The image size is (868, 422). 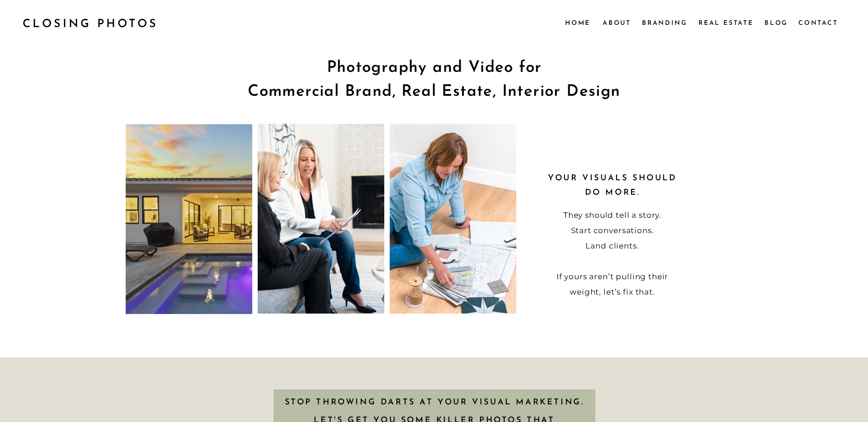 I want to click on nav: Contact, so click(x=818, y=23).